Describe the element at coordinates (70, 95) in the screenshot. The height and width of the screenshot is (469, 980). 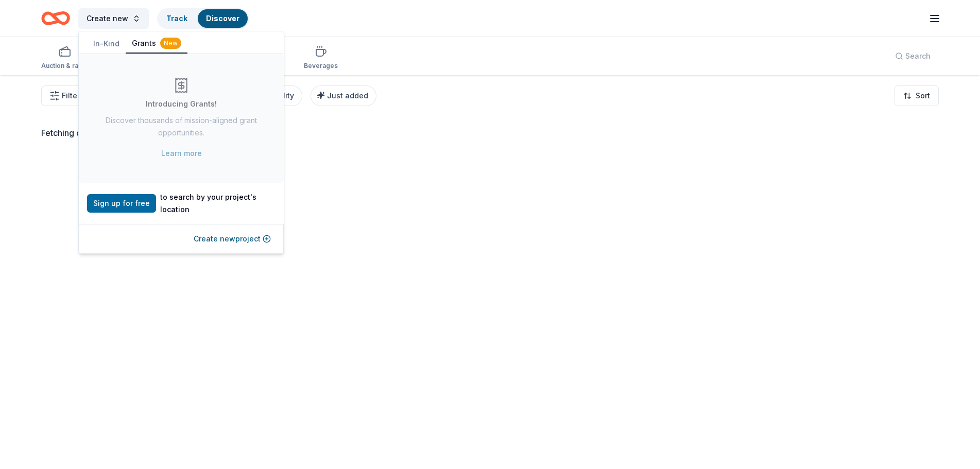
I see `span: Filter` at that location.